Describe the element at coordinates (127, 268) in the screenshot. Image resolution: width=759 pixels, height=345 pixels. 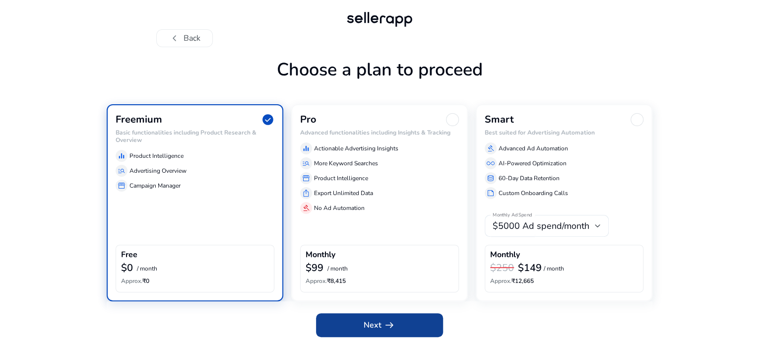
I see `b: $0` at that location.